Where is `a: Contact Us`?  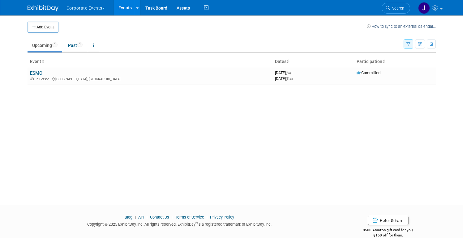
a: Contact Us is located at coordinates (160, 217).